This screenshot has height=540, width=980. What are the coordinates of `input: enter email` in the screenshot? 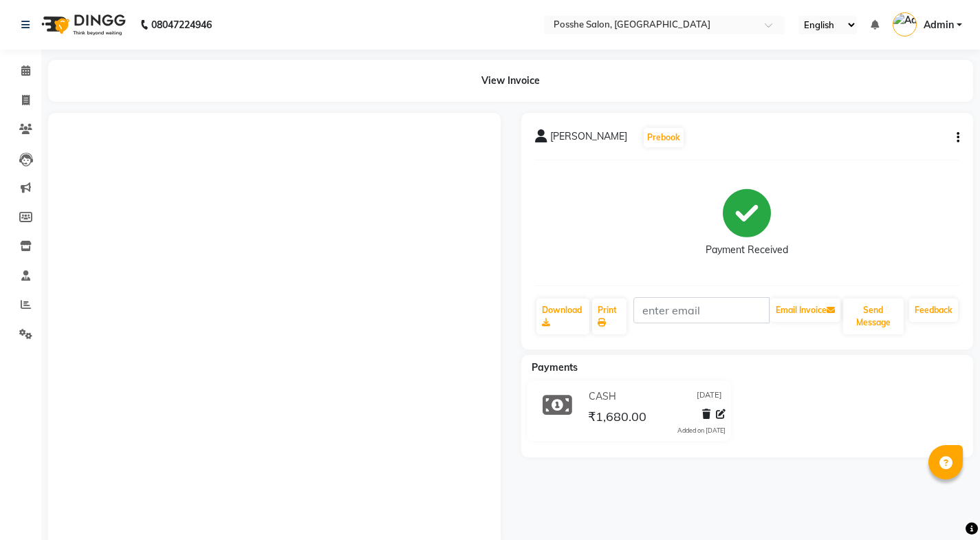 It's located at (701, 311).